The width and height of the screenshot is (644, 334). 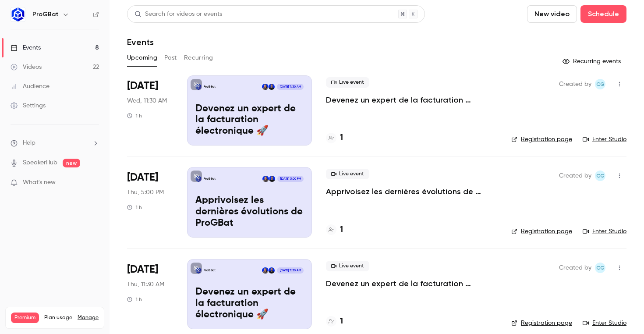 What do you see at coordinates (593, 61) in the screenshot?
I see `button: Recurring events` at bounding box center [593, 61].